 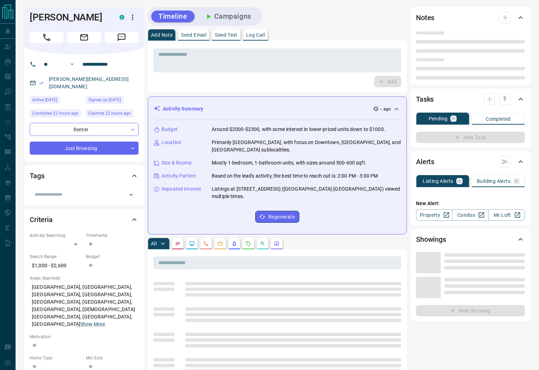 I want to click on p: Home Type:, so click(x=56, y=358).